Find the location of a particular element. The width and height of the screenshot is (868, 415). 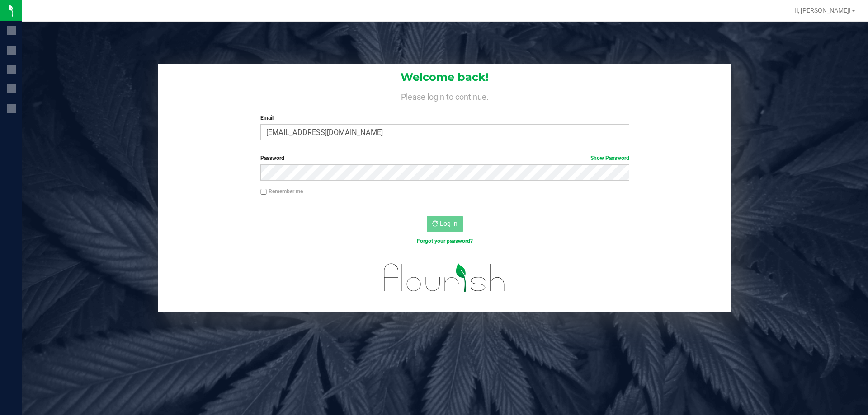

a: Forgot your password? is located at coordinates (445, 241).